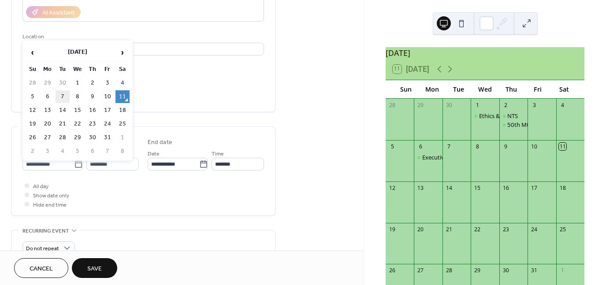  I want to click on div: Sat, so click(564, 89).